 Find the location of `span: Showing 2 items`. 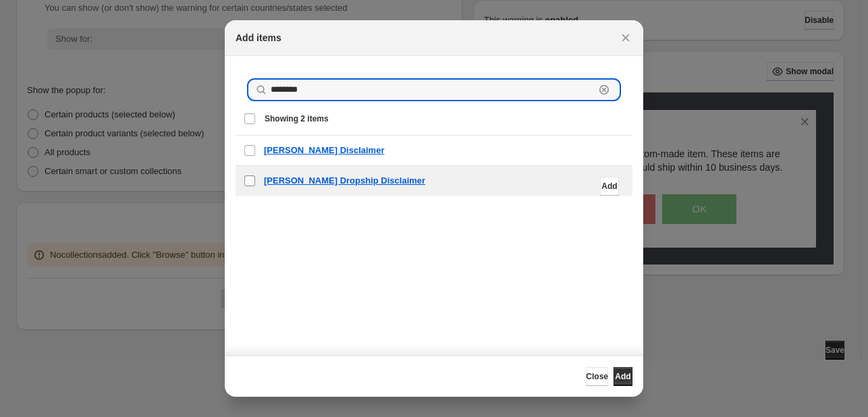

span: Showing 2 items is located at coordinates (296, 119).